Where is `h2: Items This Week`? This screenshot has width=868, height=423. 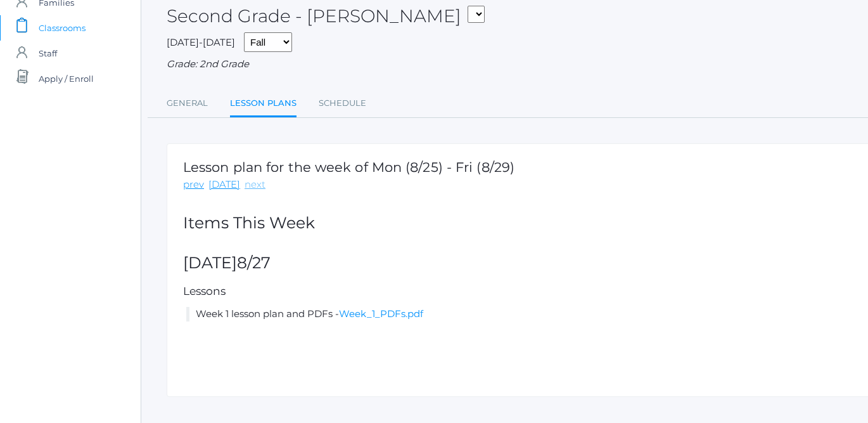 h2: Items This Week is located at coordinates (522, 223).